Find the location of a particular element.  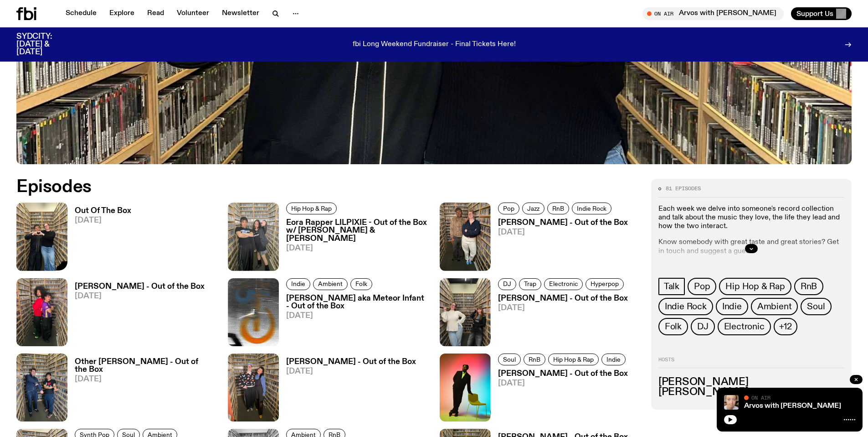

h3: Out Of The Box is located at coordinates (103, 210).